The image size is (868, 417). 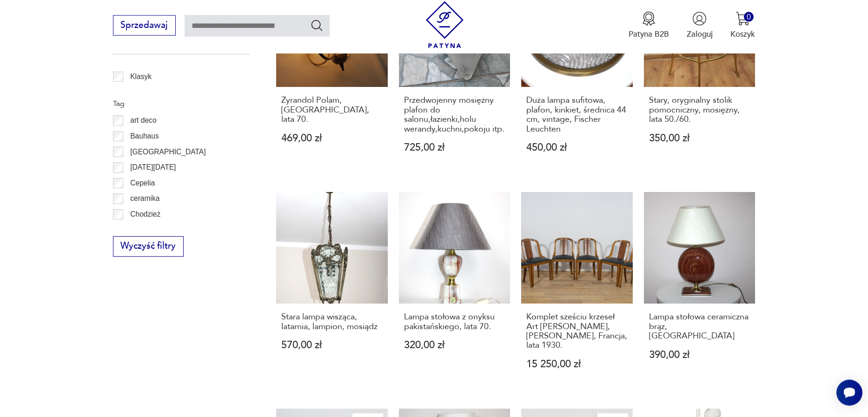 What do you see at coordinates (181, 104) in the screenshot?
I see `p: Tag` at bounding box center [181, 104].